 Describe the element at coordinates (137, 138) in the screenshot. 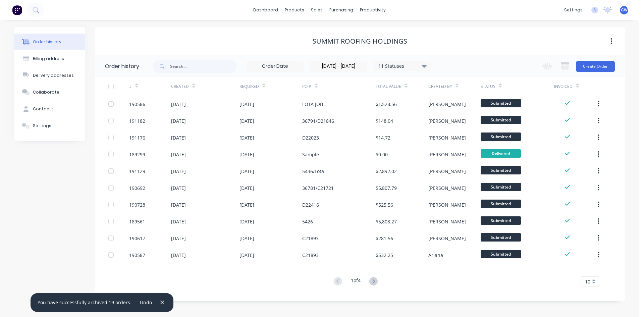

I see `div: 191176` at that location.